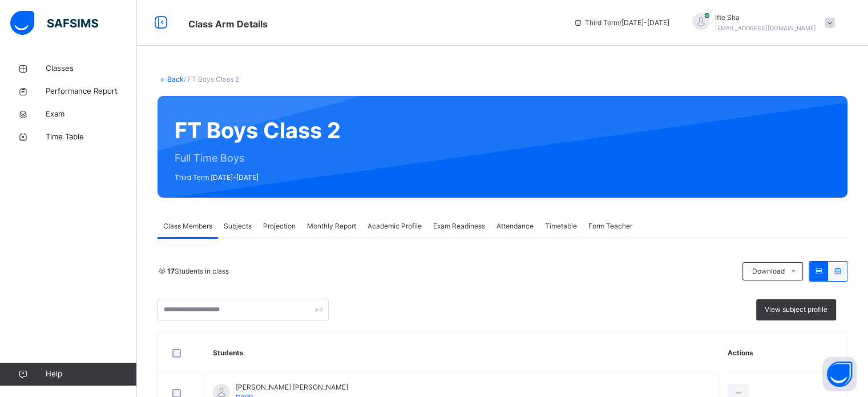 The image size is (868, 397). I want to click on span: Form Teacher, so click(610, 226).